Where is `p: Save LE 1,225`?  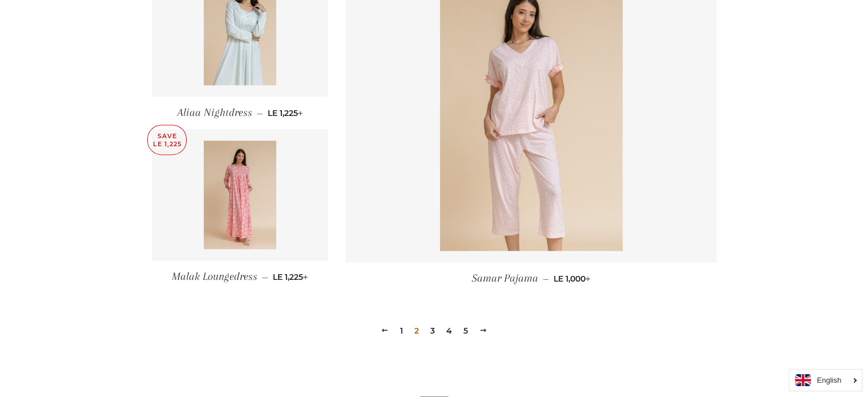 p: Save LE 1,225 is located at coordinates (167, 139).